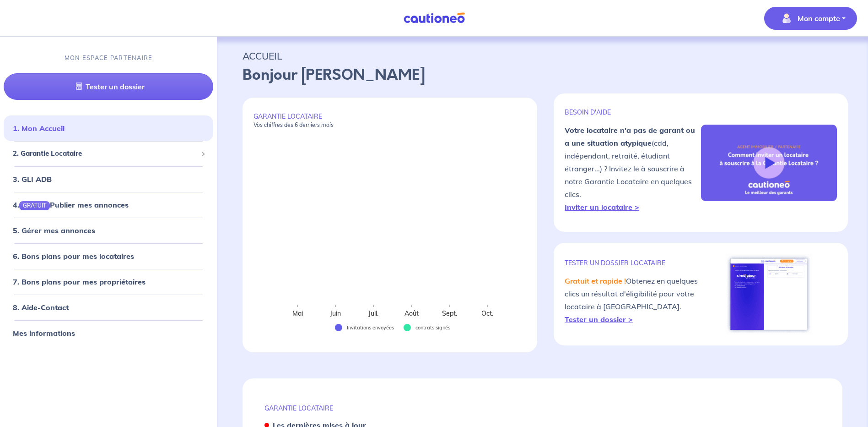 The image size is (868, 427). What do you see at coordinates (298, 313) in the screenshot?
I see `text: Mai` at bounding box center [298, 313].